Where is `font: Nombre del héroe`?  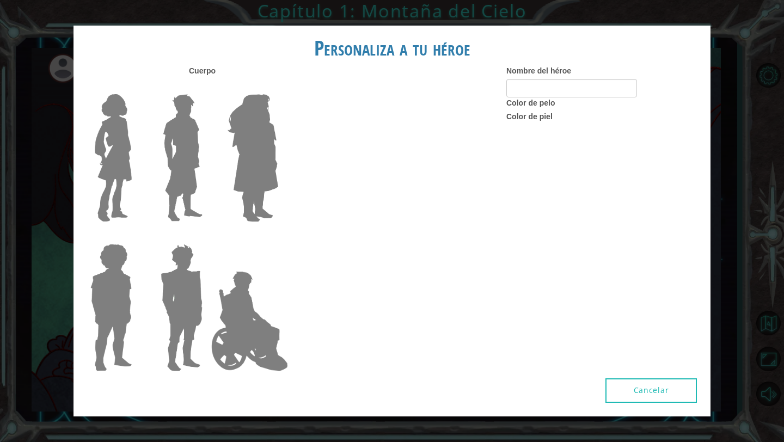 font: Nombre del héroe is located at coordinates (538, 71).